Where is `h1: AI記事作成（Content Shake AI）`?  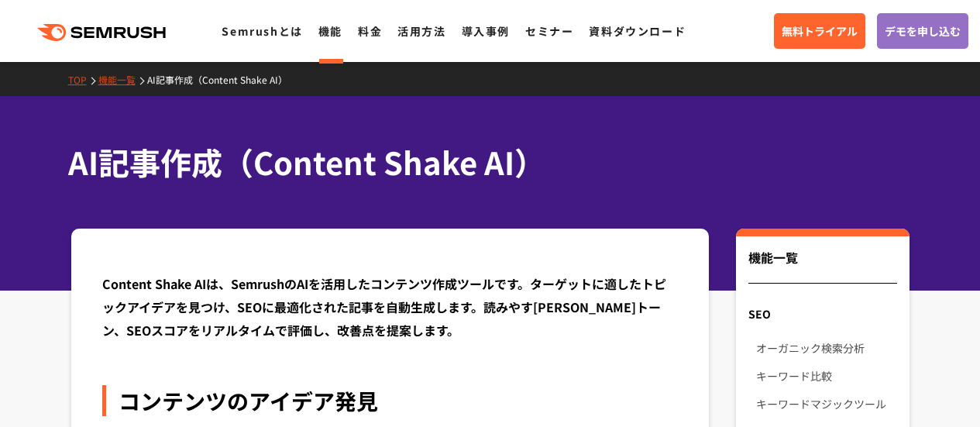 h1: AI記事作成（Content Shake AI） is located at coordinates (483, 162).